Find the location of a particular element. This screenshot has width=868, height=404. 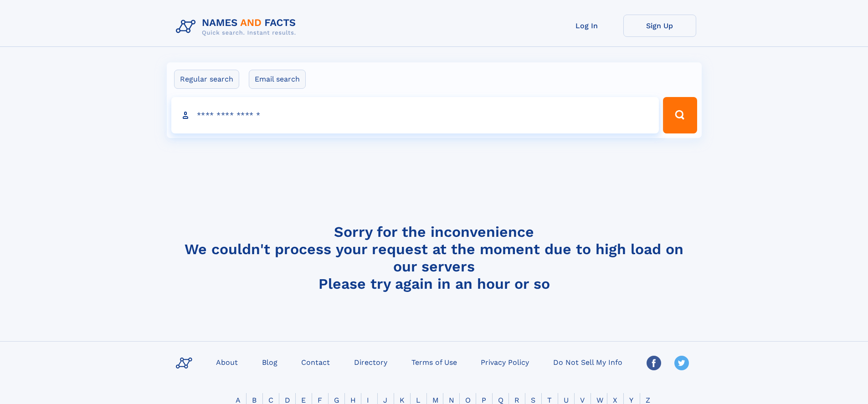

a: Terms of Use is located at coordinates (434, 362).